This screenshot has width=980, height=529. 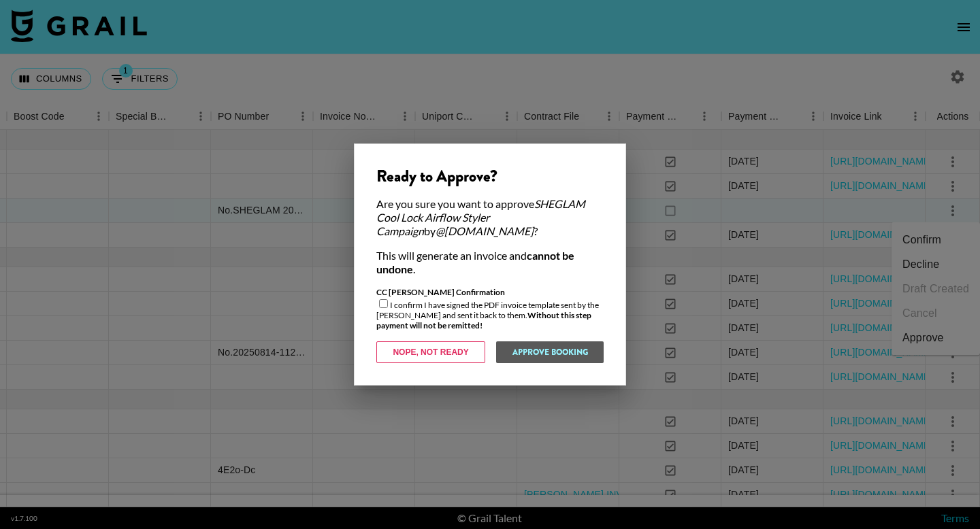 I want to click on button: Nope, Not Ready, so click(x=430, y=352).